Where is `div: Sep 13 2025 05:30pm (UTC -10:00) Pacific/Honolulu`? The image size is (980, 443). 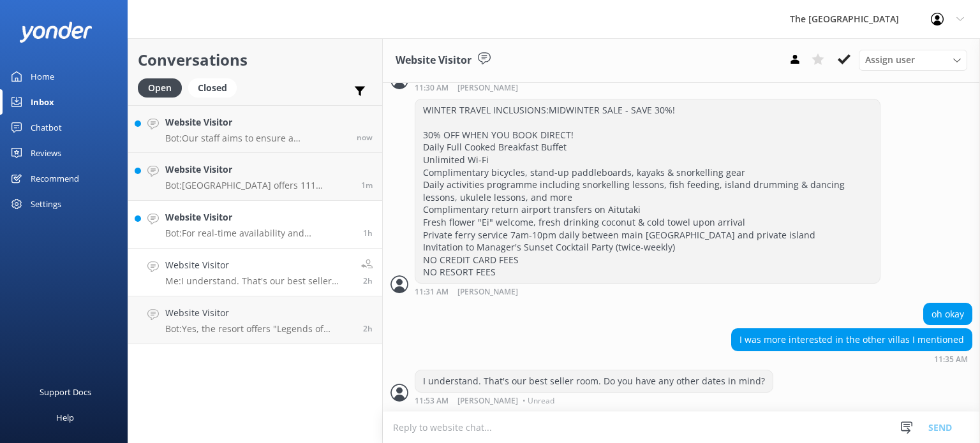
div: Sep 13 2025 05:30pm (UTC -10:00) Pacific/Honolulu is located at coordinates (589, 87).